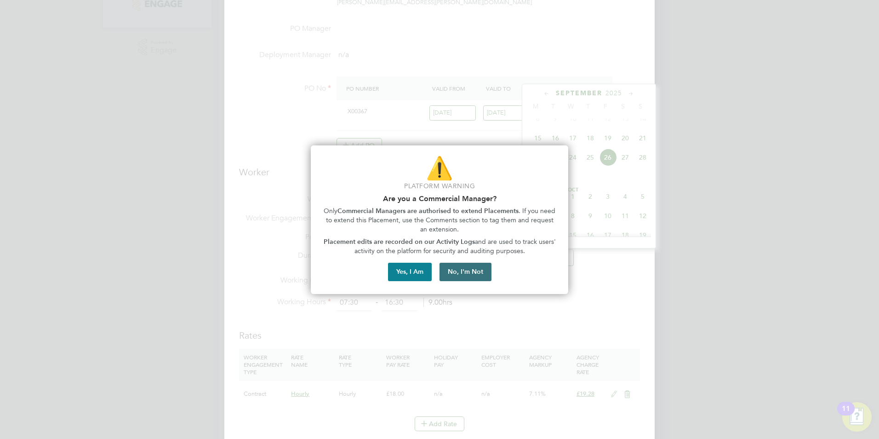 This screenshot has width=879, height=439. I want to click on strong: Placement edits are recorded on our Activity Logs, so click(399, 241).